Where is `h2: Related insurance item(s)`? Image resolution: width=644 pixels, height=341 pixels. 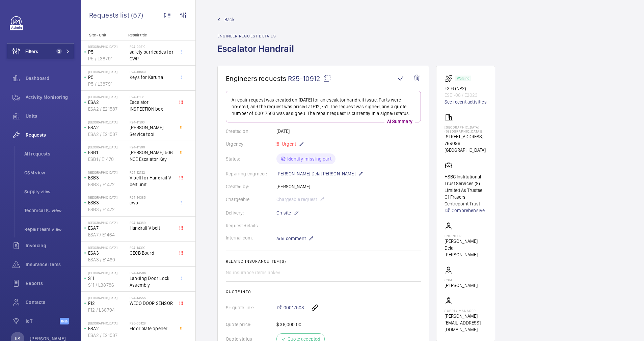 h2: Related insurance item(s) is located at coordinates (323, 261).